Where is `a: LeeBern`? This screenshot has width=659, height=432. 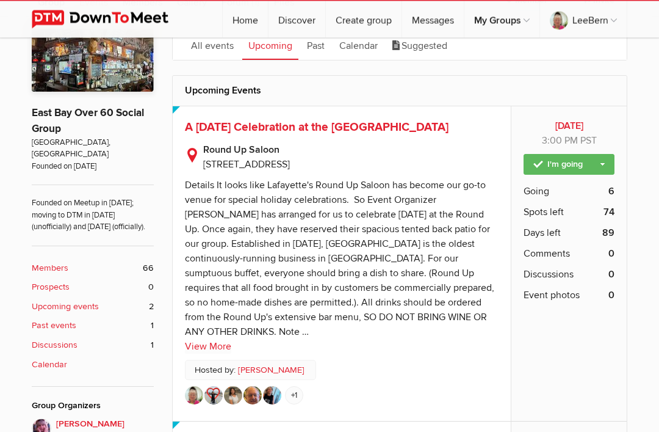 a: LeeBern is located at coordinates (584, 20).